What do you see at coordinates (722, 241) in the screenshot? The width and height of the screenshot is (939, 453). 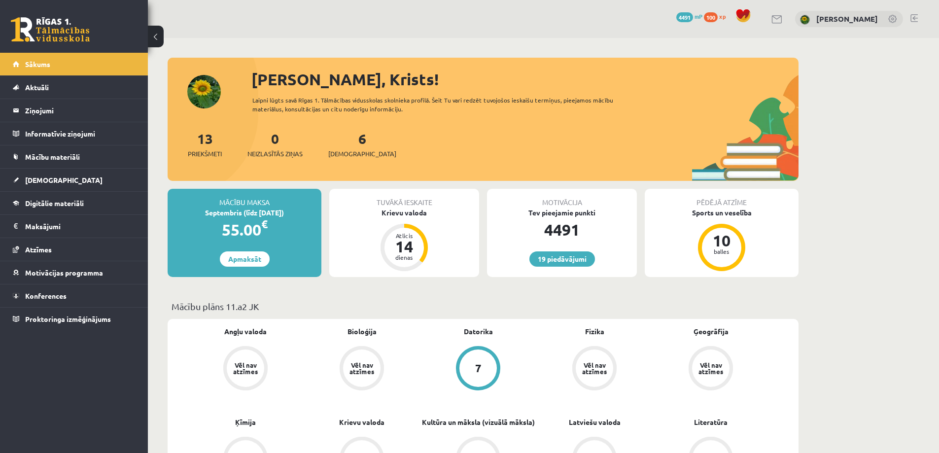 I see `div: 10` at bounding box center [722, 241].